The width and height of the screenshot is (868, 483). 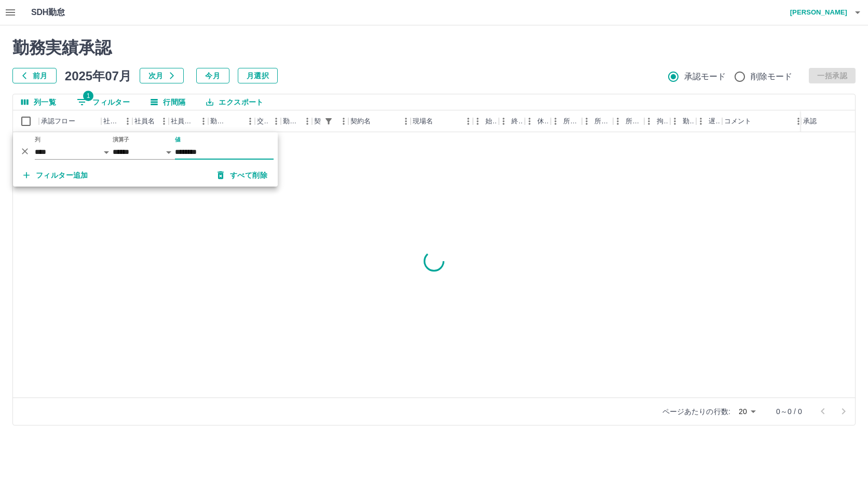 What do you see at coordinates (25, 152) in the screenshot?
I see `button: 削除` at bounding box center [25, 152].